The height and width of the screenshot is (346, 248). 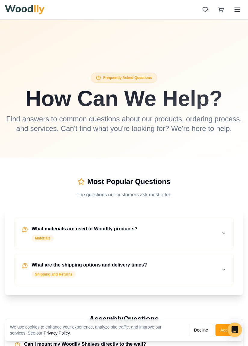 What do you see at coordinates (124, 98) in the screenshot?
I see `h1: How Can We Help?` at bounding box center [124, 98].